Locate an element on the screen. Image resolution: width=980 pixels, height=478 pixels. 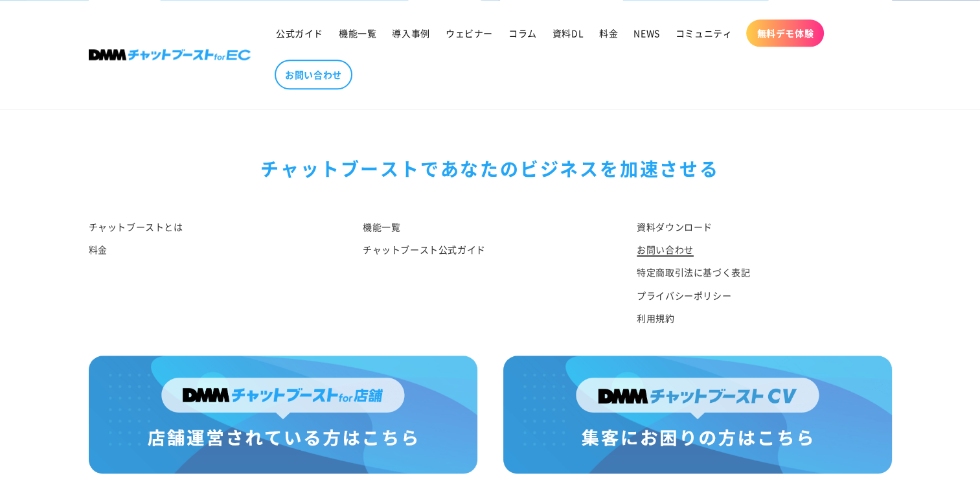
span: コラム is located at coordinates (523, 33).